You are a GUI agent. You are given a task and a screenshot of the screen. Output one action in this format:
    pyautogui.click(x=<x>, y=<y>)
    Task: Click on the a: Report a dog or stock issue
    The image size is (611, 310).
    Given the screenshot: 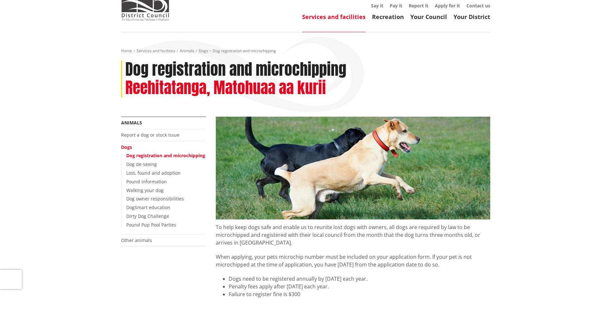 What is the action you would take?
    pyautogui.click(x=150, y=135)
    